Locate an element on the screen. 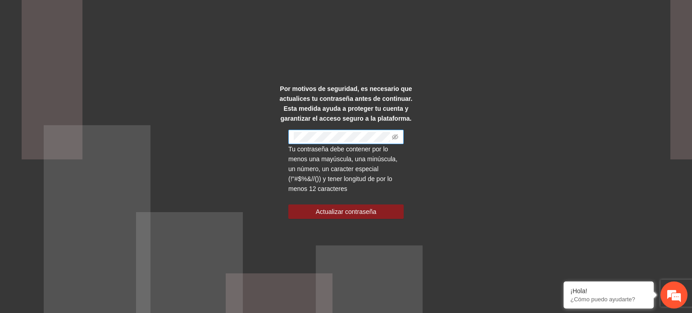  textarea: Escriba su mensaje y pulse “Intro” is located at coordinates (88, 229).